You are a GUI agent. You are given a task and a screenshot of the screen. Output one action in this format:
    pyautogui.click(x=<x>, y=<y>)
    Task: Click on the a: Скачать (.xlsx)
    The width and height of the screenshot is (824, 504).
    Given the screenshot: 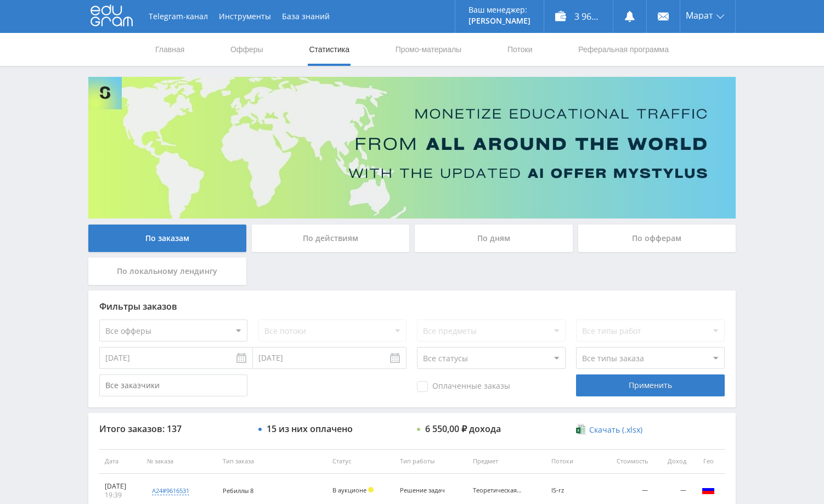 What is the action you would take?
    pyautogui.click(x=609, y=429)
    